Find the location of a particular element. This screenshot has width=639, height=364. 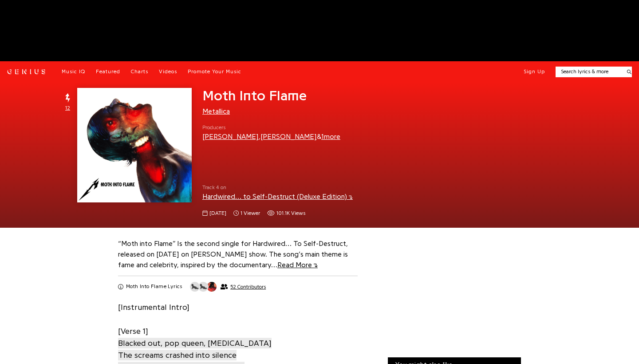

button: 1more is located at coordinates (331, 137).